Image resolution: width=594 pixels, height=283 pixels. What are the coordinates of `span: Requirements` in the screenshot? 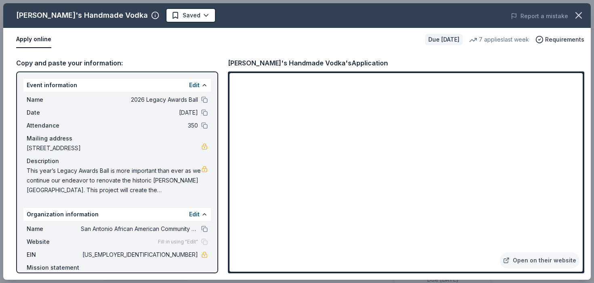 It's located at (564, 40).